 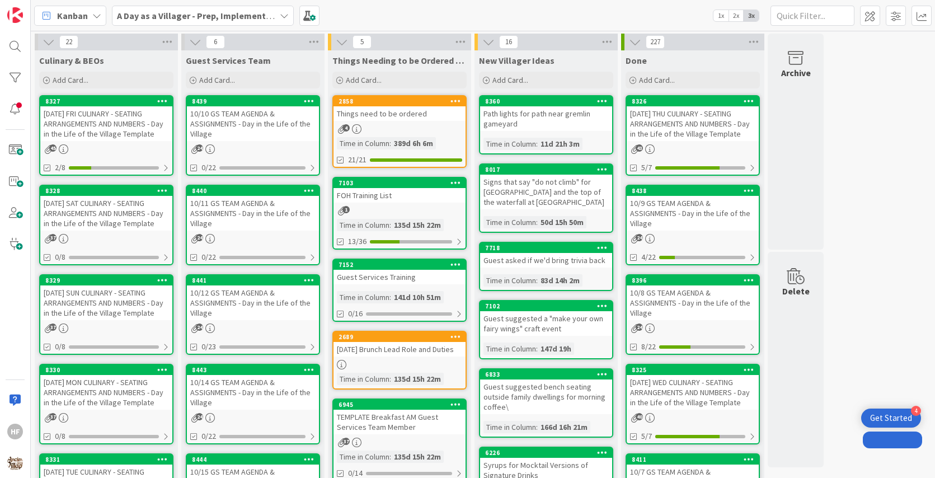 What do you see at coordinates (693, 370) in the screenshot?
I see `div: 8325` at bounding box center [693, 370].